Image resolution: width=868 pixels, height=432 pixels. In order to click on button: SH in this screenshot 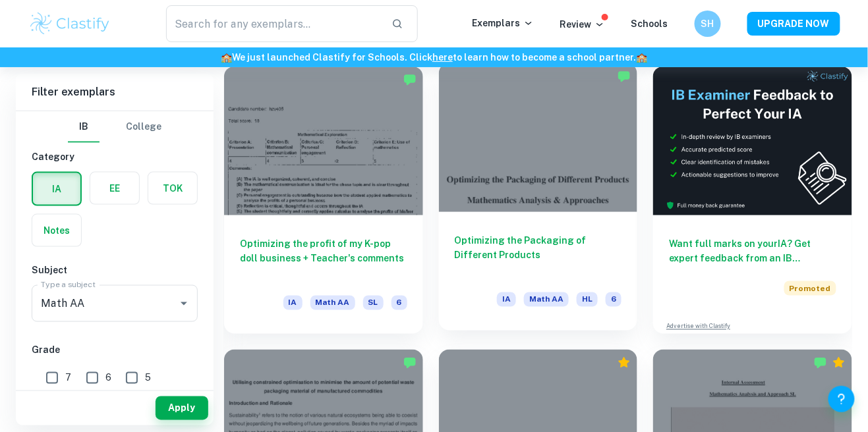, I will do `click(708, 24)`.